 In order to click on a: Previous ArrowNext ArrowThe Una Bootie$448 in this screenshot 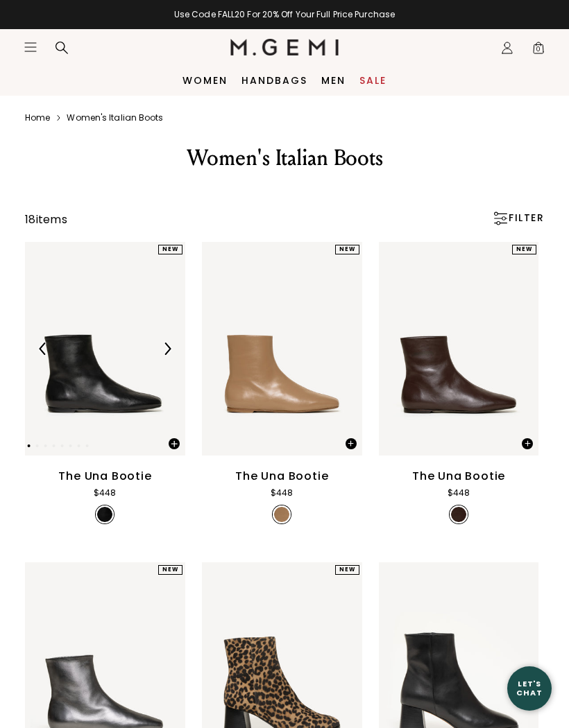, I will do `click(105, 385)`.